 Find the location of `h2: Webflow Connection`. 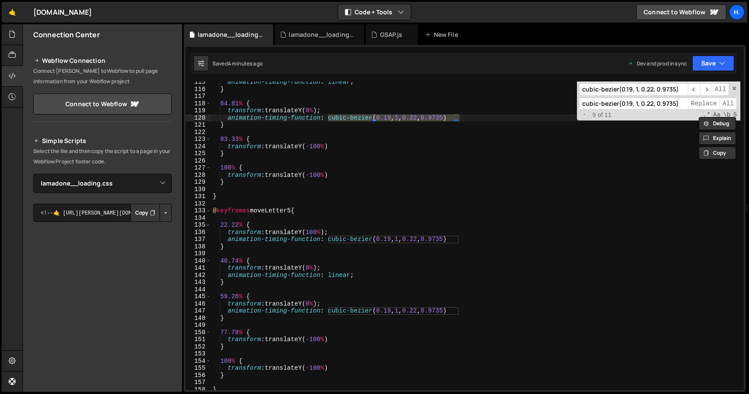

h2: Webflow Connection is located at coordinates (102, 61).